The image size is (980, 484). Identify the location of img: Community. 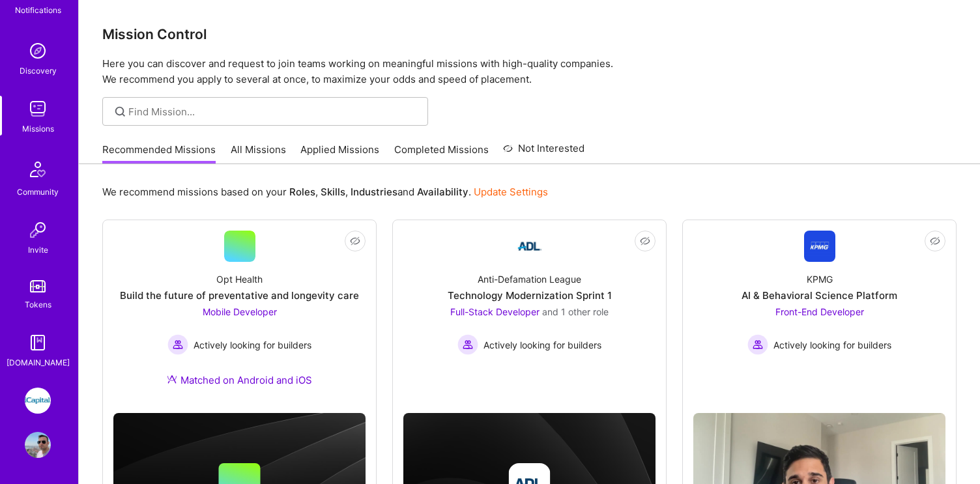
(38, 170).